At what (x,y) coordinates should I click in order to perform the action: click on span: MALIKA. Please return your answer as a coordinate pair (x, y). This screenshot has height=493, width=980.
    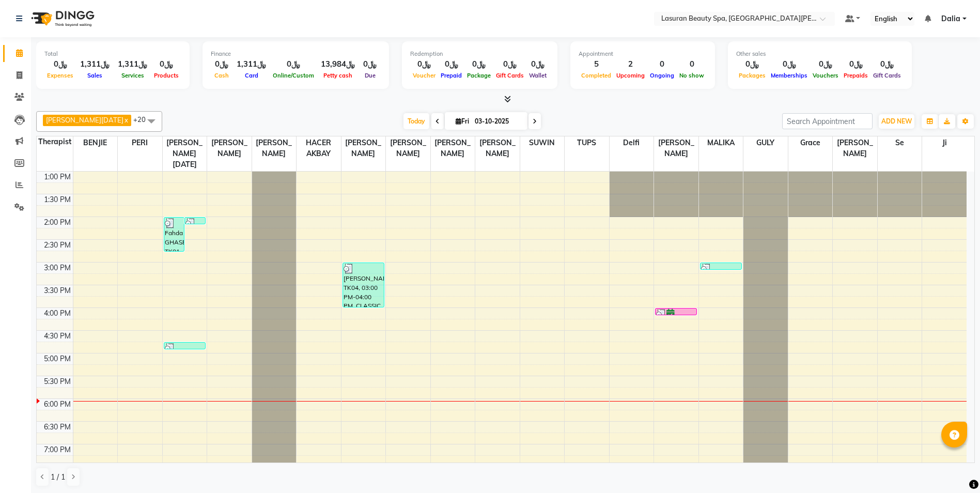
    Looking at the image, I should click on (721, 143).